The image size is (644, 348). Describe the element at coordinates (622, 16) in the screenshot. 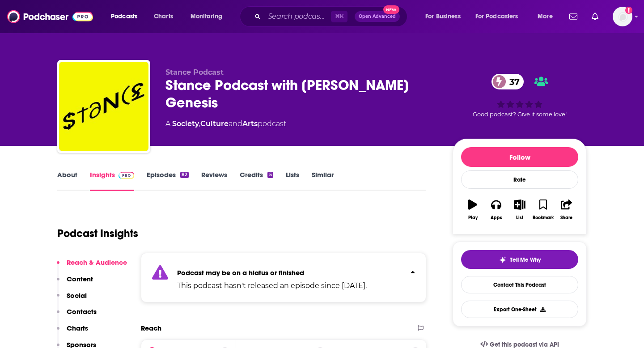

I see `span: Logged in as redsetterpr` at that location.